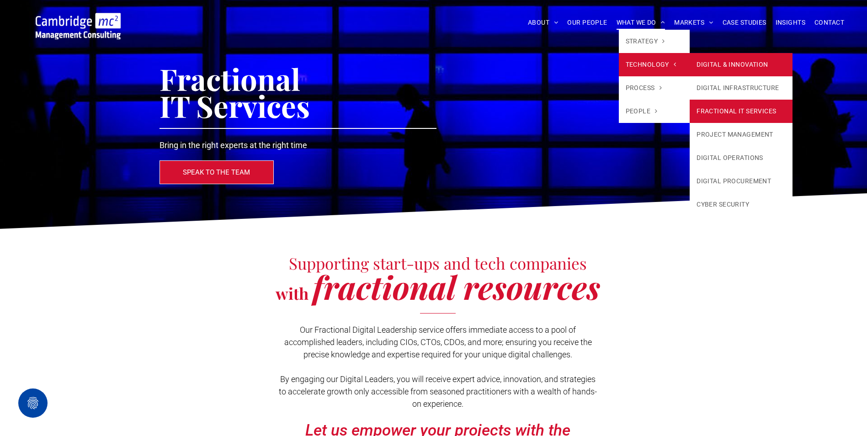  I want to click on a: CASE STUDIES, so click(745, 22).